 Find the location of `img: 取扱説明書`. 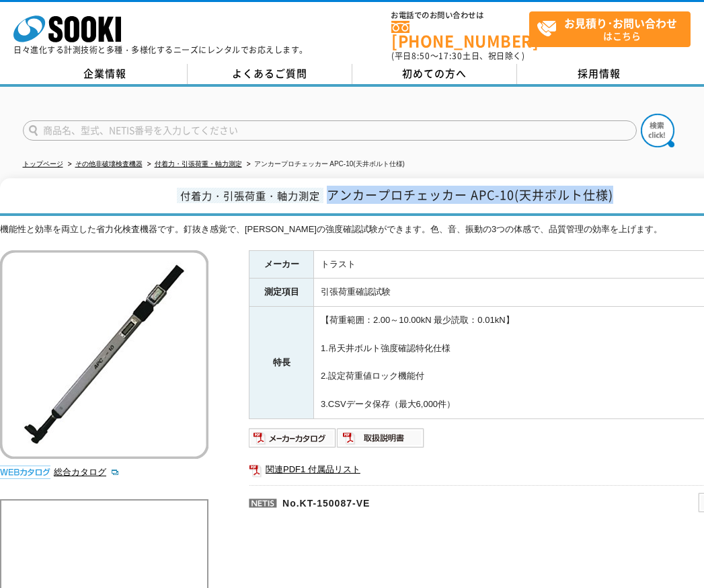

img: 取扱説明書 is located at coordinates (381, 438).